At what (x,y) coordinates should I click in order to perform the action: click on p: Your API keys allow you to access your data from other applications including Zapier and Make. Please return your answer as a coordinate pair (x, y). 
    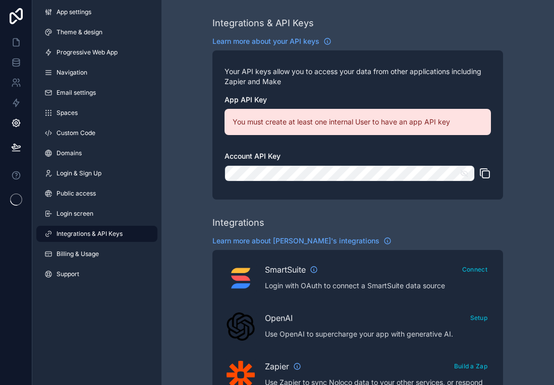
    Looking at the image, I should click on (358, 77).